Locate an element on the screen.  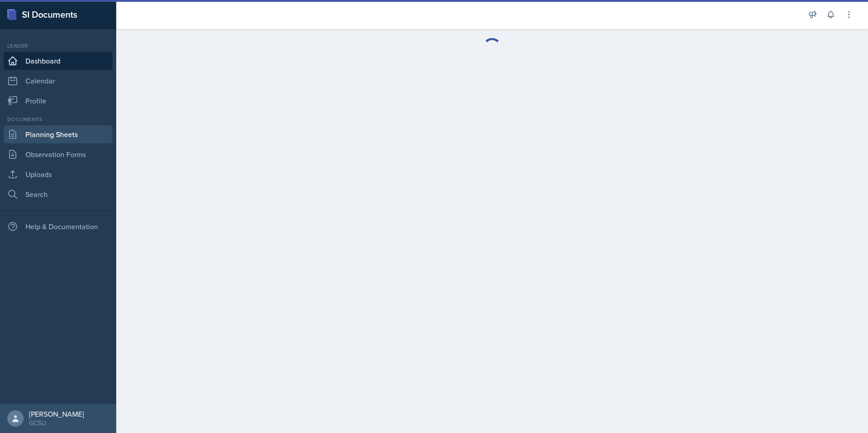
a: Profile is located at coordinates (58, 101).